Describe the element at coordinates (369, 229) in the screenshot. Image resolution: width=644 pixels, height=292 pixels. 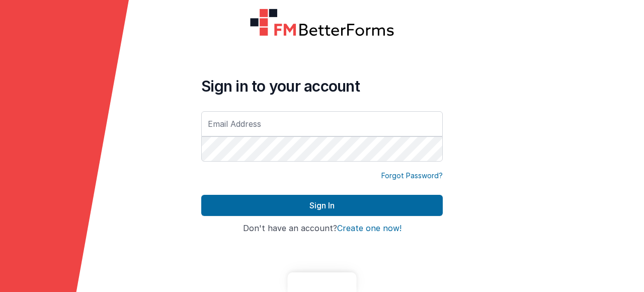
I see `button: Create one now!` at that location.